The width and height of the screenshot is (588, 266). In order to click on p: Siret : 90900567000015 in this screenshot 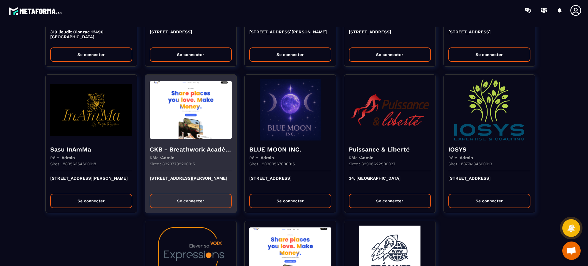, I will do `click(272, 164)`.